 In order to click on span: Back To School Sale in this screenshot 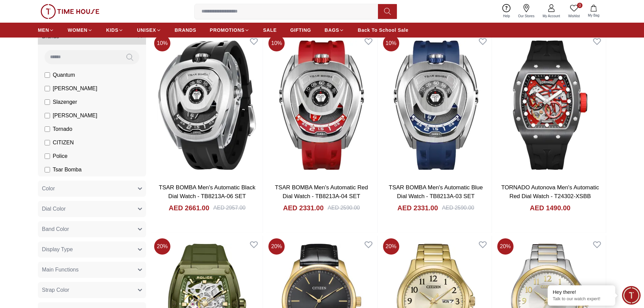, I will do `click(383, 30)`.